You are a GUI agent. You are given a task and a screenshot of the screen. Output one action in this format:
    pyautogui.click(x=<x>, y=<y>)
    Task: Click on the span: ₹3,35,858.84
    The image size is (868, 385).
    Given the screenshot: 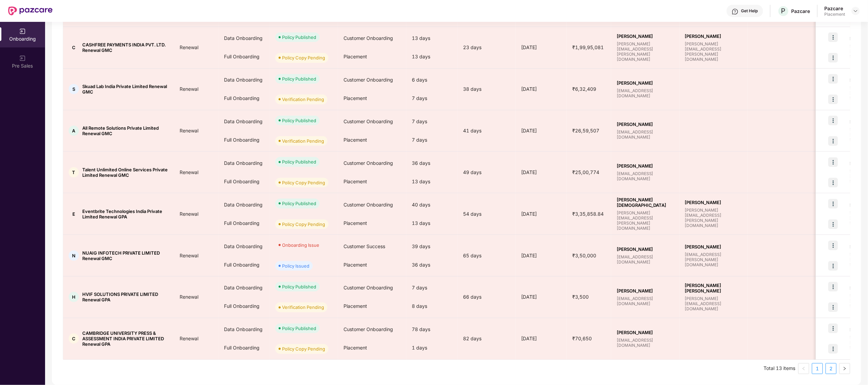 What is the action you would take?
    pyautogui.click(x=588, y=214)
    